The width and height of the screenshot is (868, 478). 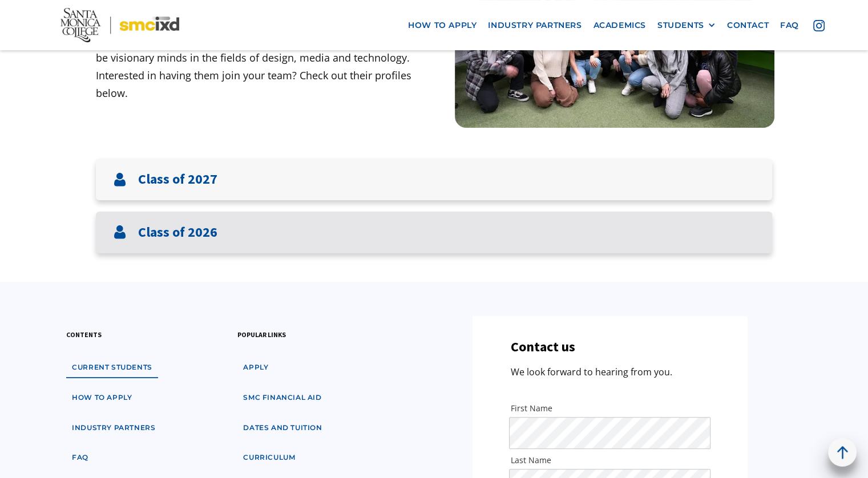 What do you see at coordinates (283, 428) in the screenshot?
I see `a: dates and tuition` at bounding box center [283, 428].